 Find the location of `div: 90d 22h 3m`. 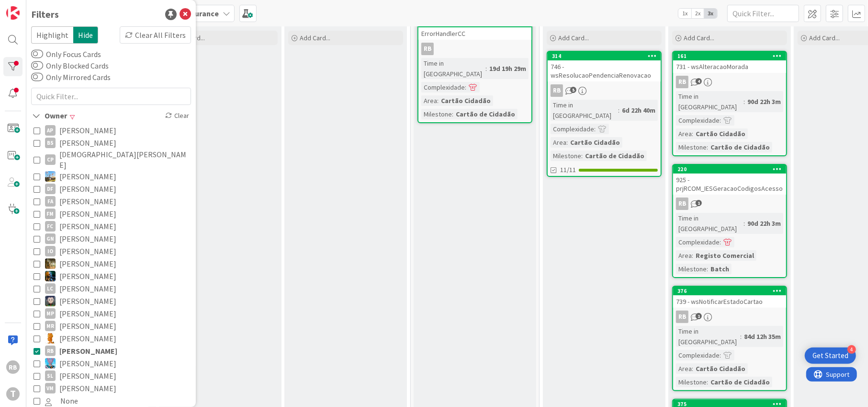

div: 90d 22h 3m is located at coordinates (764, 101).